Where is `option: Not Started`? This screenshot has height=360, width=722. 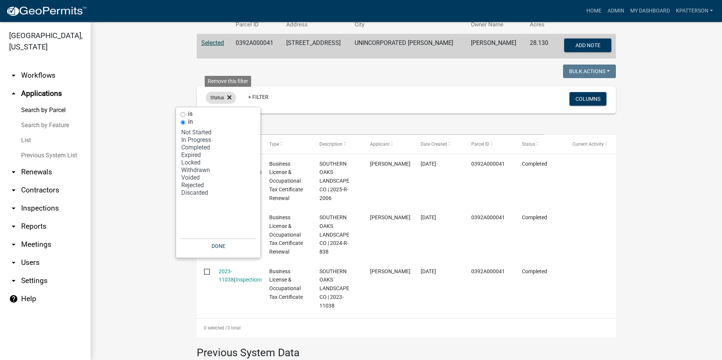
option: Not Started is located at coordinates (218, 132).